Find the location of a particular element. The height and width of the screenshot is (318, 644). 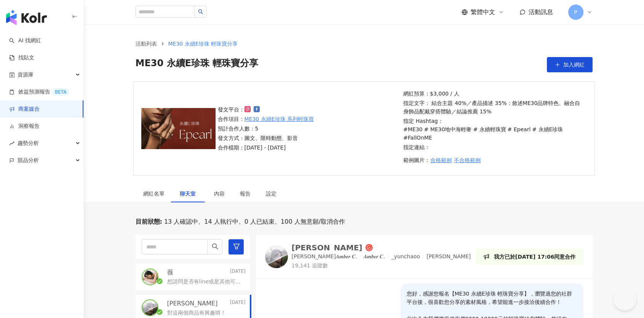

a: 效益預測報告BETA is located at coordinates (39, 92).